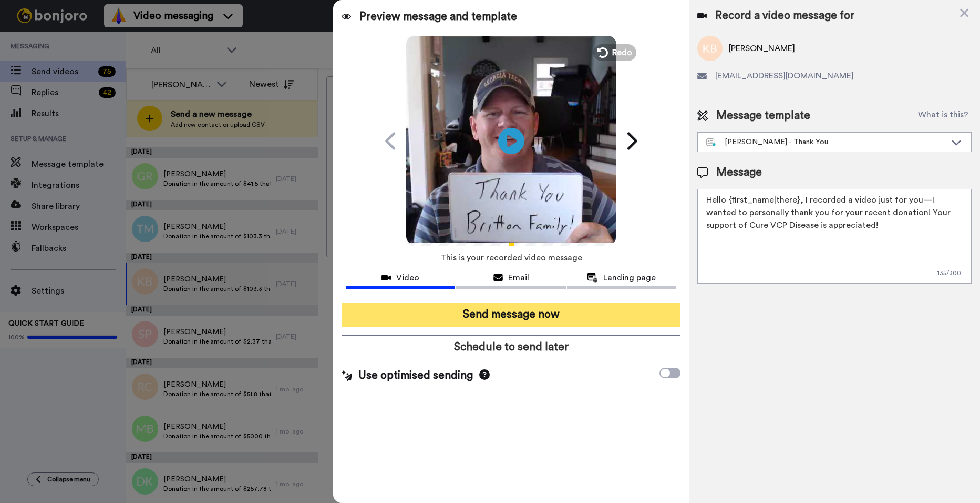 Image resolution: width=980 pixels, height=503 pixels. I want to click on span: Video, so click(408, 278).